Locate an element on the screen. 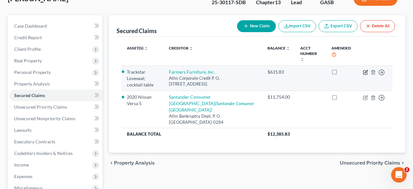  button: Import CSV is located at coordinates (297, 26).